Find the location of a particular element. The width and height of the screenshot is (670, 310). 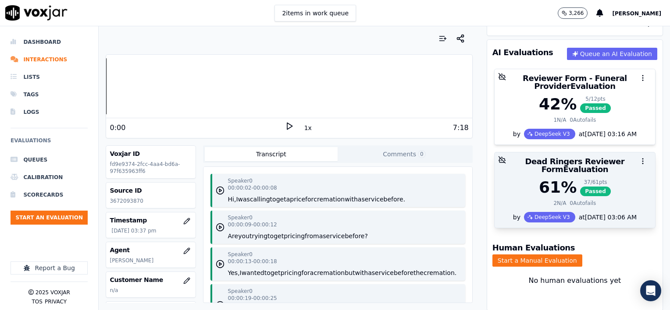

li: Logs is located at coordinates (49, 112).